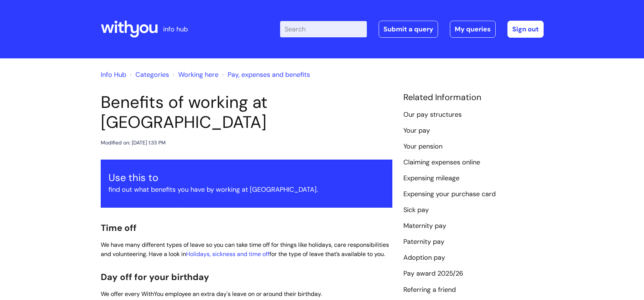  I want to click on a: Expensing your purchase card, so click(450, 194).